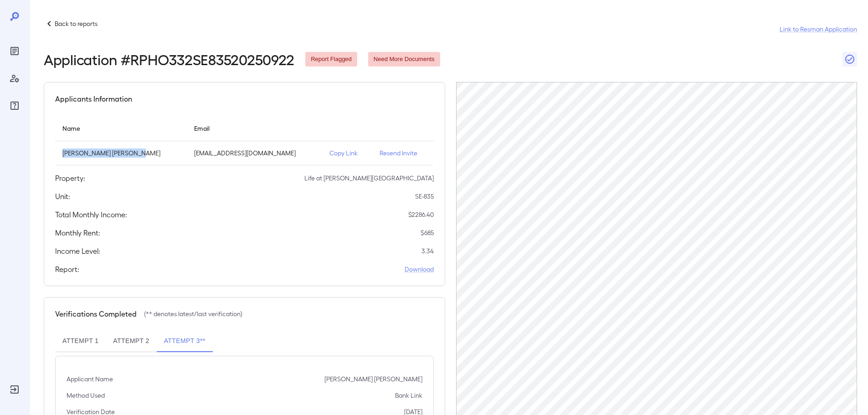 Image resolution: width=868 pixels, height=415 pixels. What do you see at coordinates (78, 251) in the screenshot?
I see `h5: Income Level:` at bounding box center [78, 251].